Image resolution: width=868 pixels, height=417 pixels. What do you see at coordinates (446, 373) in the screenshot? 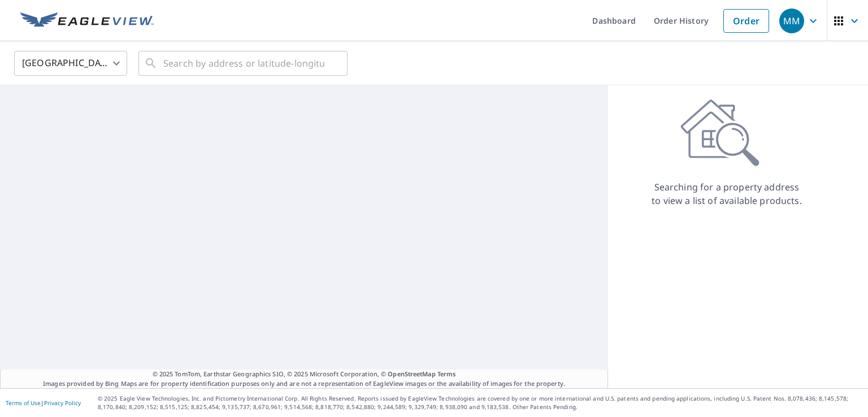
I see `a: Terms` at bounding box center [446, 373].